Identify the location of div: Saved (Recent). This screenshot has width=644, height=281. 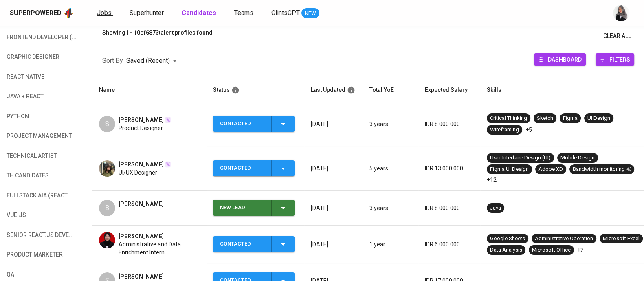
(153, 61).